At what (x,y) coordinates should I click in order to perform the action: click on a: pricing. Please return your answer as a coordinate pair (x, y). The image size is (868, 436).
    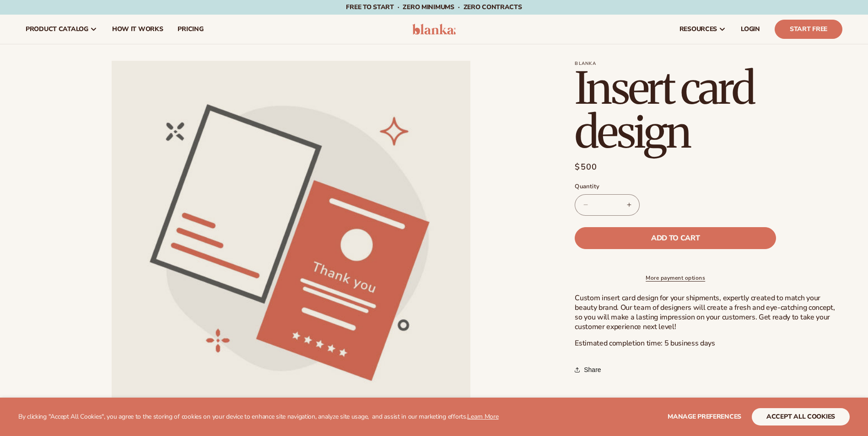
    Looking at the image, I should click on (190, 29).